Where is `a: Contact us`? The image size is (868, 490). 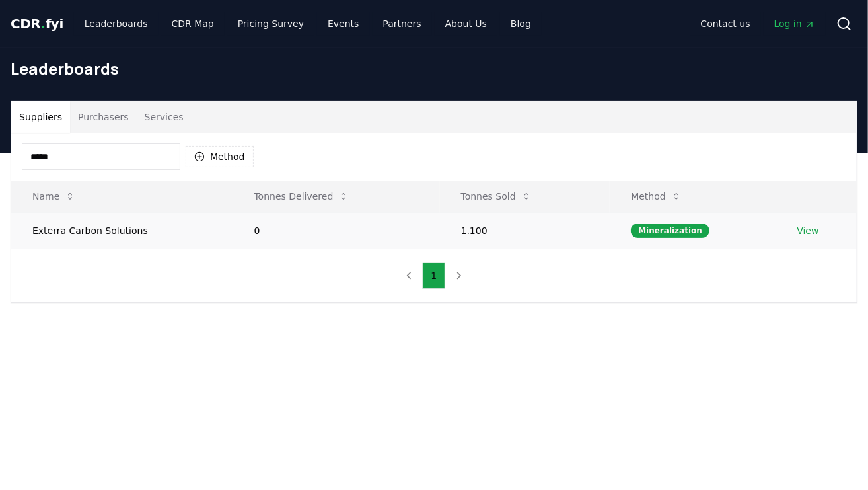
a: Contact us is located at coordinates (726, 24).